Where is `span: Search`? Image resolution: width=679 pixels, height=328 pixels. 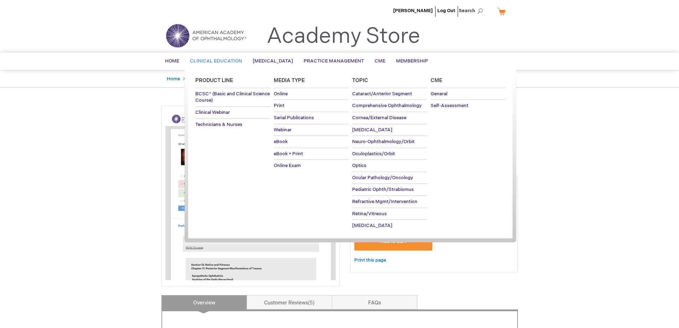 span: Search is located at coordinates (473, 11).